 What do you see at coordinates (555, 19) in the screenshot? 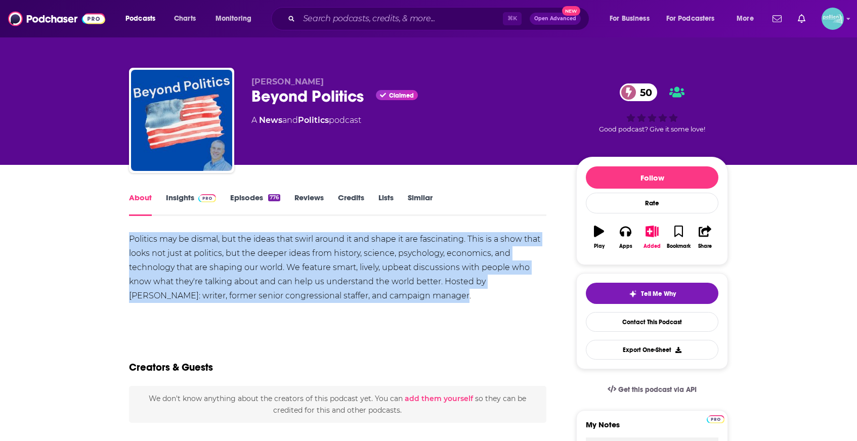
I see `button: Open AdvancedNew` at bounding box center [555, 19].